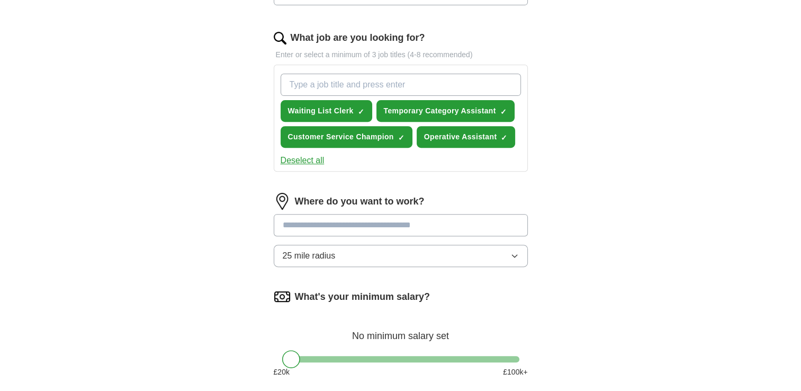 The height and width of the screenshot is (391, 801). I want to click on label: What job are you looking for?, so click(358, 38).